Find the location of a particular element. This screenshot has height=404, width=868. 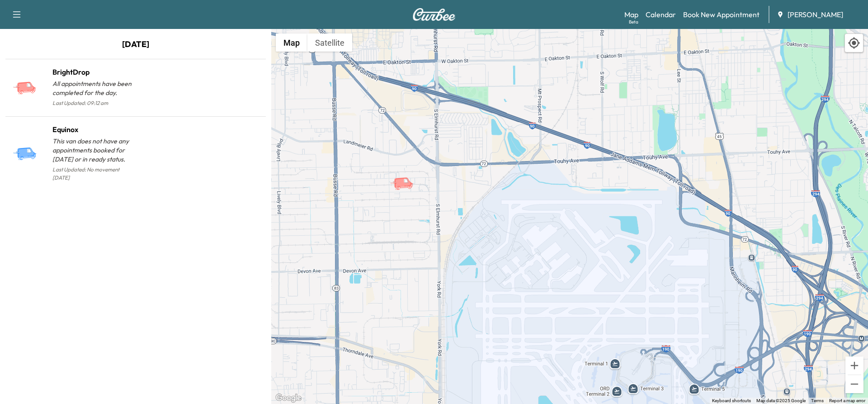

gmp-advanced-marker: BrightDrop is located at coordinates (406, 175).